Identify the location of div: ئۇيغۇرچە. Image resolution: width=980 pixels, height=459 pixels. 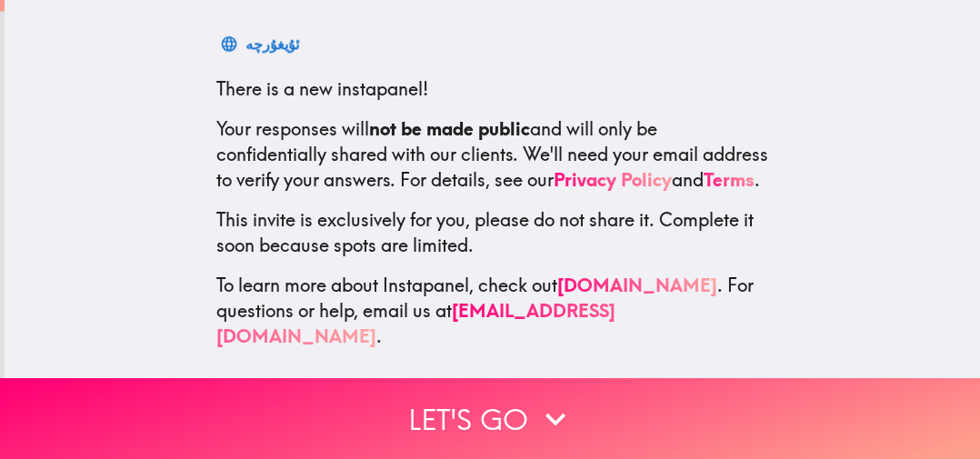
(272, 44).